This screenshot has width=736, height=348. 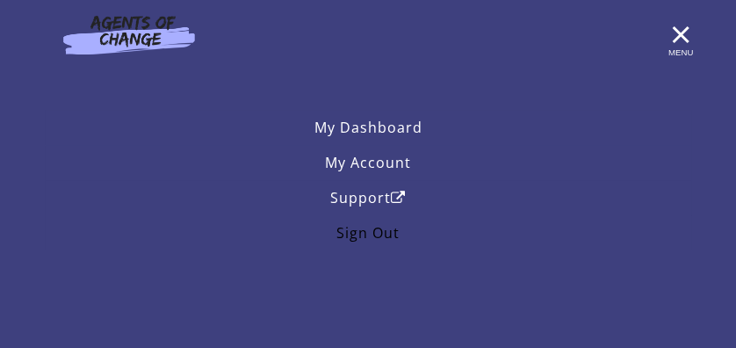 I want to click on span: Toggle menu, so click(x=681, y=34).